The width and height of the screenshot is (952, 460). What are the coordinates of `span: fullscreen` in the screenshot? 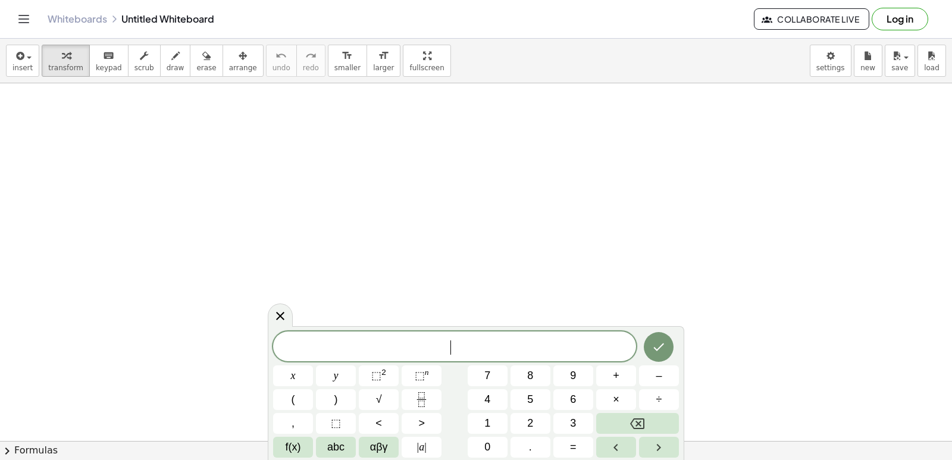 It's located at (426, 68).